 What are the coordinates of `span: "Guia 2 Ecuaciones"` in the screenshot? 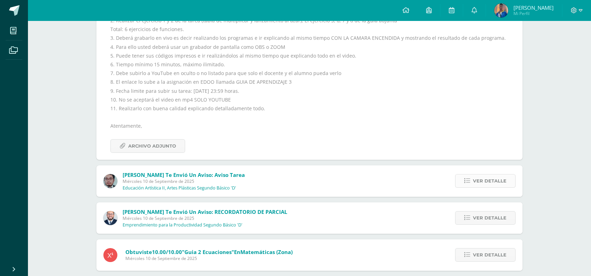 It's located at (208, 252).